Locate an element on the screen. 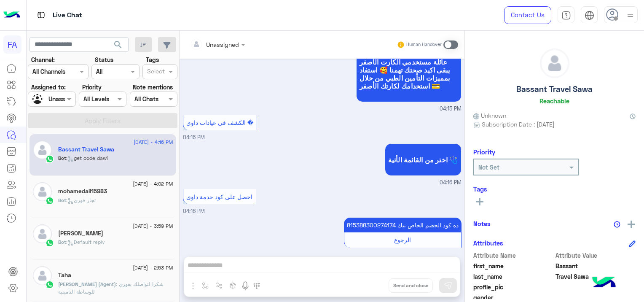  label: Priority is located at coordinates (92, 87).